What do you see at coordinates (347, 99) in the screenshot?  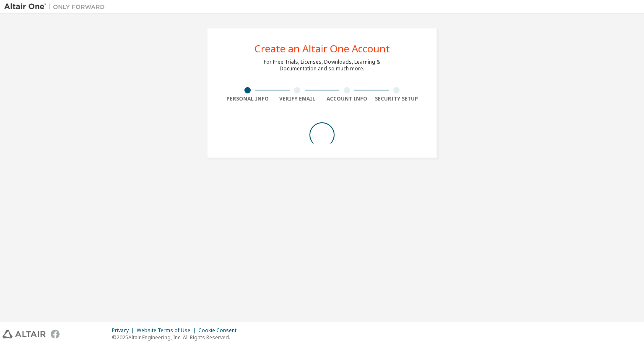 I see `div: Account Info` at bounding box center [347, 99].